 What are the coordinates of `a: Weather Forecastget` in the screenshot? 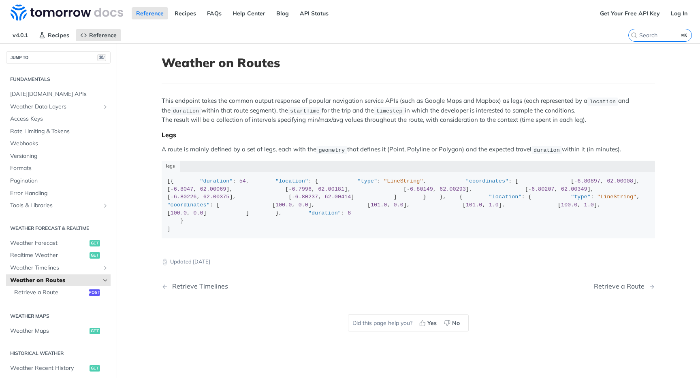 It's located at (58, 243).